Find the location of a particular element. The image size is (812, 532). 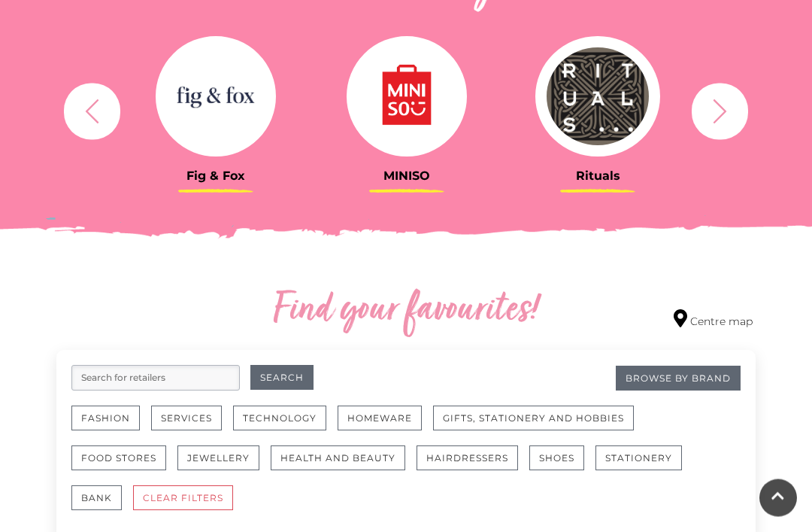

a: Bank is located at coordinates (103, 505).